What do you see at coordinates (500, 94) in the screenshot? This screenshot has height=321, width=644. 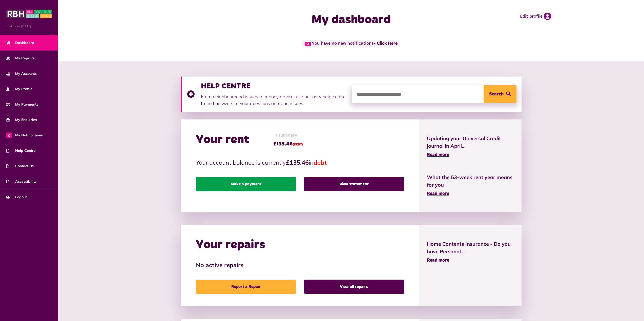 I see `button: Search` at bounding box center [500, 94].